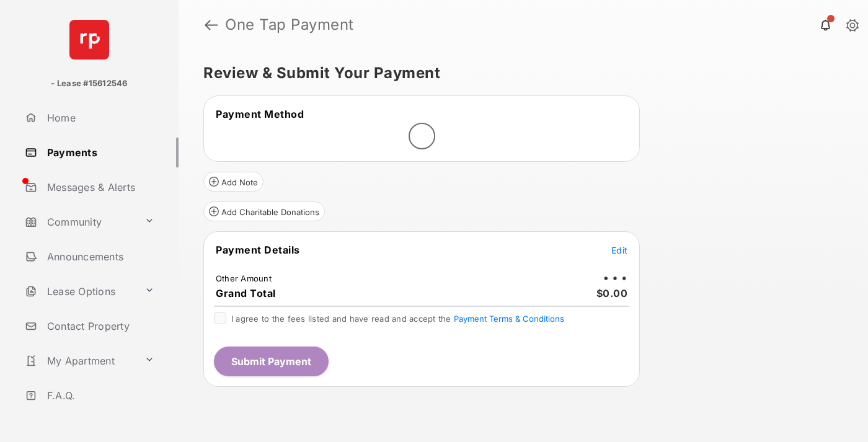  What do you see at coordinates (398, 319) in the screenshot?
I see `span: I agree to the fees listed and have read and accept the` at bounding box center [398, 319].